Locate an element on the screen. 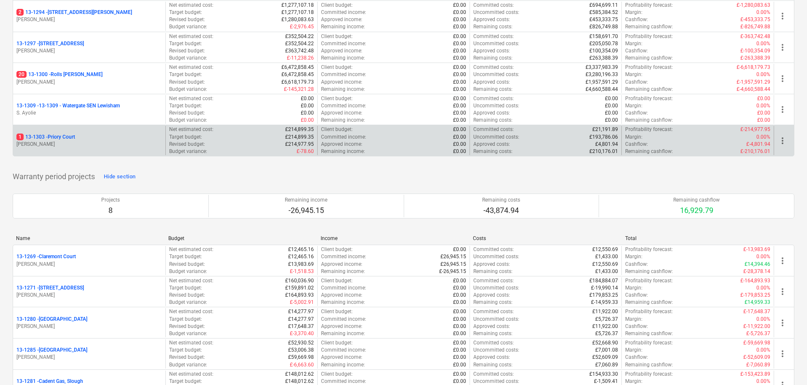  p: £164,893.93 is located at coordinates (300, 295).